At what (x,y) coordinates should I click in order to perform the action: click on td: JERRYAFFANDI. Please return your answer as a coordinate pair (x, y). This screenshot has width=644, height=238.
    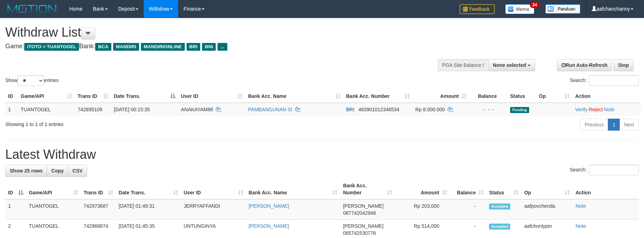
    Looking at the image, I should click on (213, 210).